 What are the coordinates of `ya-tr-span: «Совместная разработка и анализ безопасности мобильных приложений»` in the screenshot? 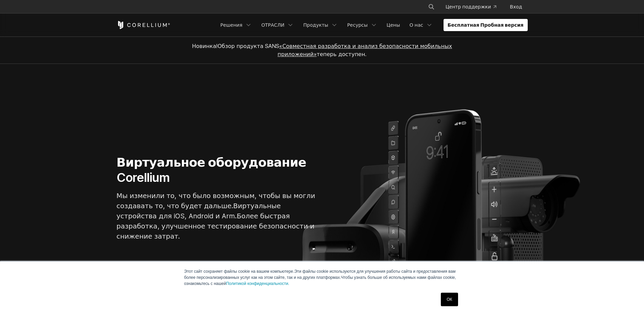 It's located at (365, 50).